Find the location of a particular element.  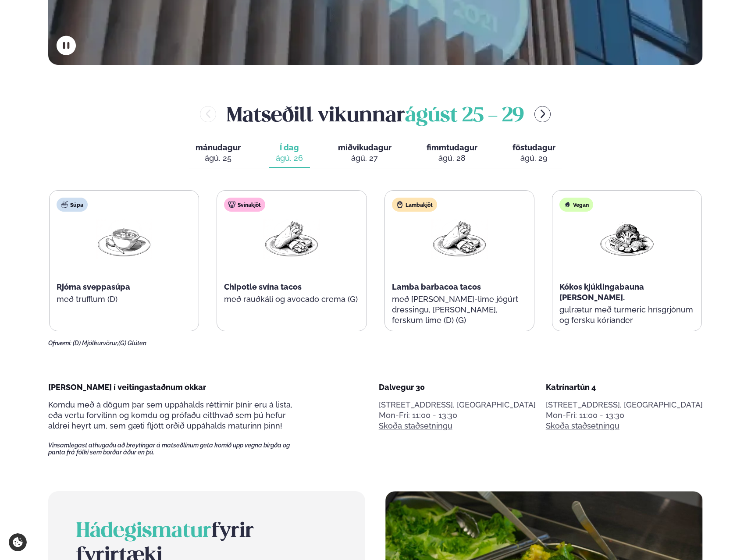

span: Ofnæmi: is located at coordinates (59, 343).